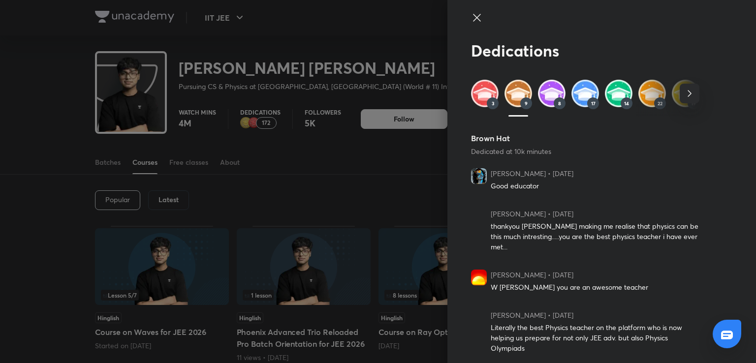 Image resolution: width=756 pixels, height=363 pixels. I want to click on p: Literally the best Physics teacher on the platform who is now helping us prepare for not only JEE..., so click(595, 338).